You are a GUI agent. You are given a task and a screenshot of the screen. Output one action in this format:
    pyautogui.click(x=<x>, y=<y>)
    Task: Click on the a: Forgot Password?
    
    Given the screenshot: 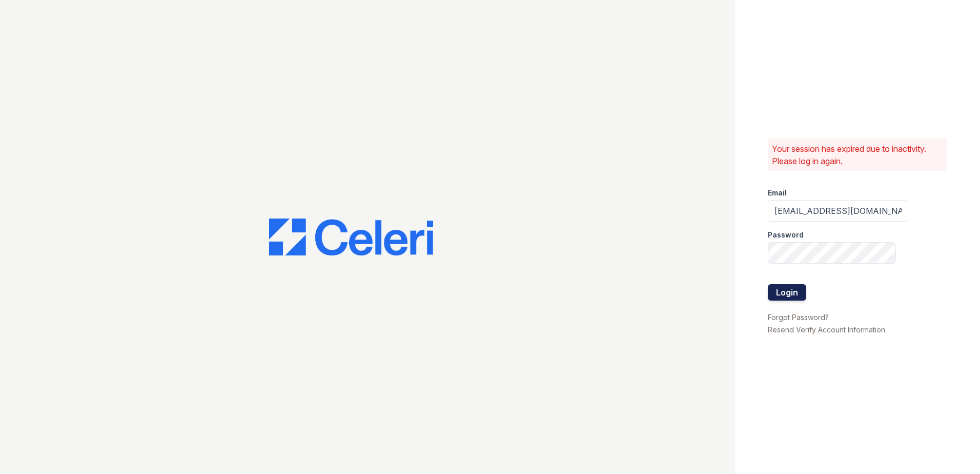 What is the action you would take?
    pyautogui.click(x=798, y=317)
    